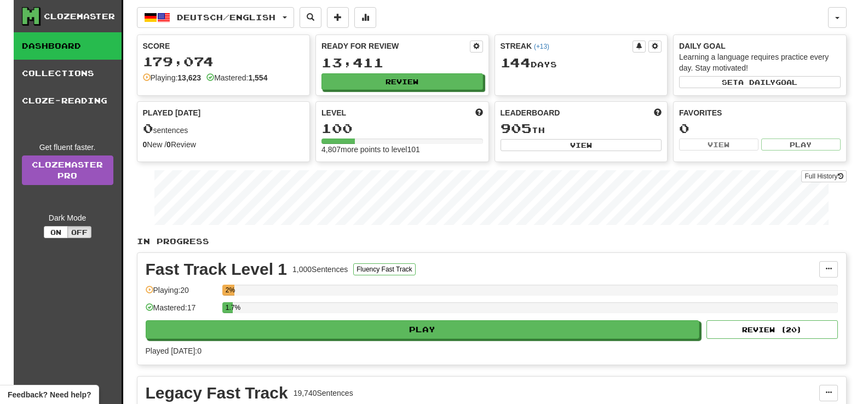  What do you see at coordinates (759, 82) in the screenshot?
I see `button: Seta dailygoal` at bounding box center [759, 82].